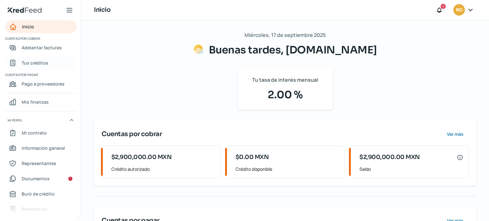  What do you see at coordinates (35, 63) in the screenshot?
I see `span: Tus créditos` at bounding box center [35, 63].